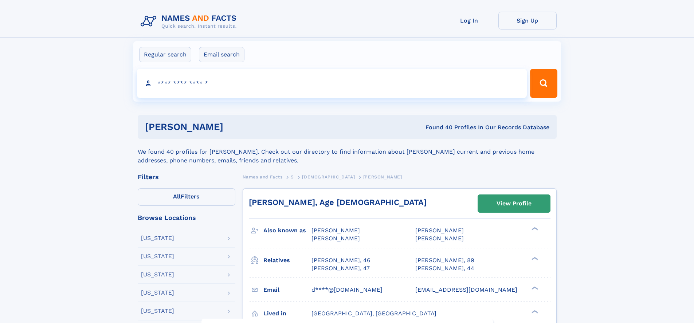 Image resolution: width=694 pixels, height=323 pixels. What do you see at coordinates (263, 177) in the screenshot?
I see `a: Names and Facts` at bounding box center [263, 177].